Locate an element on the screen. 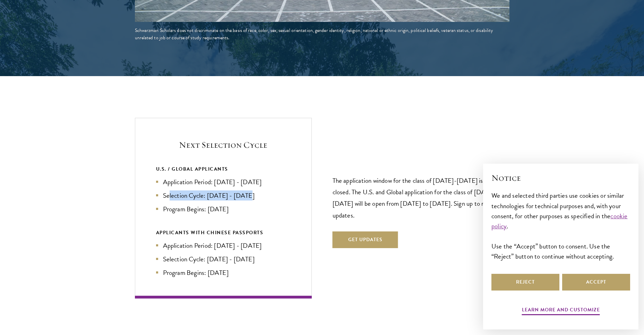 This screenshot has height=335, width=644. h2: Notice is located at coordinates (561, 178).